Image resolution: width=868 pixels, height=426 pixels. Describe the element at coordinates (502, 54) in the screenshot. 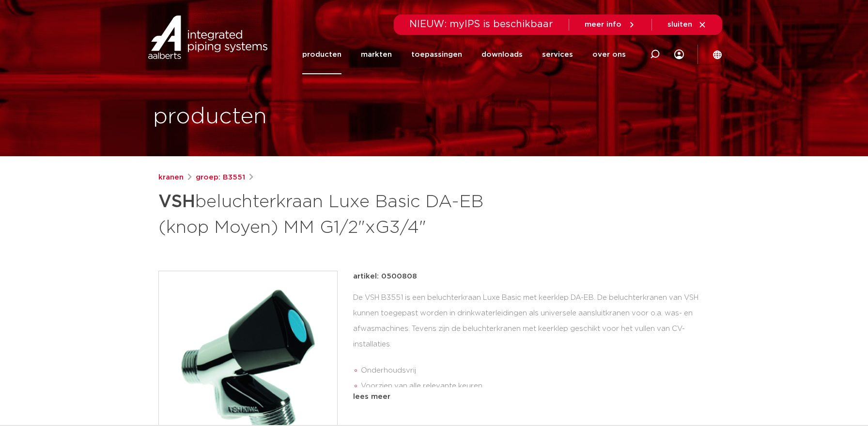

I see `a: downloads` at that location.